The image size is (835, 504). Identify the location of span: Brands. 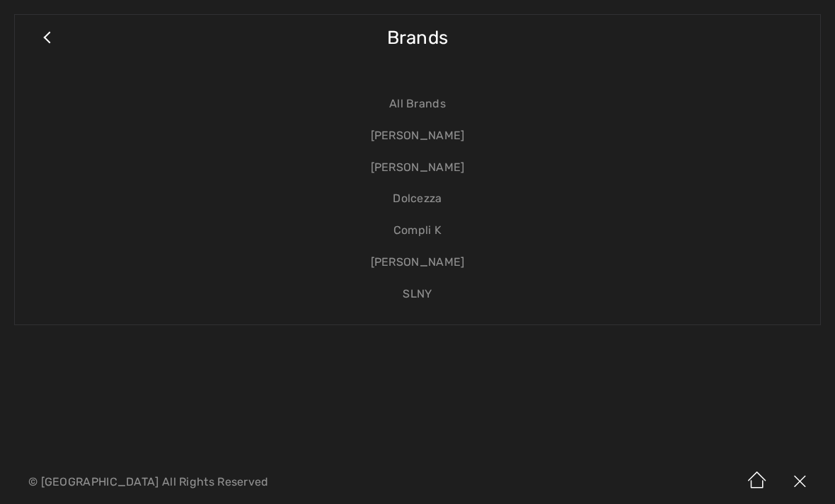
(418, 37).